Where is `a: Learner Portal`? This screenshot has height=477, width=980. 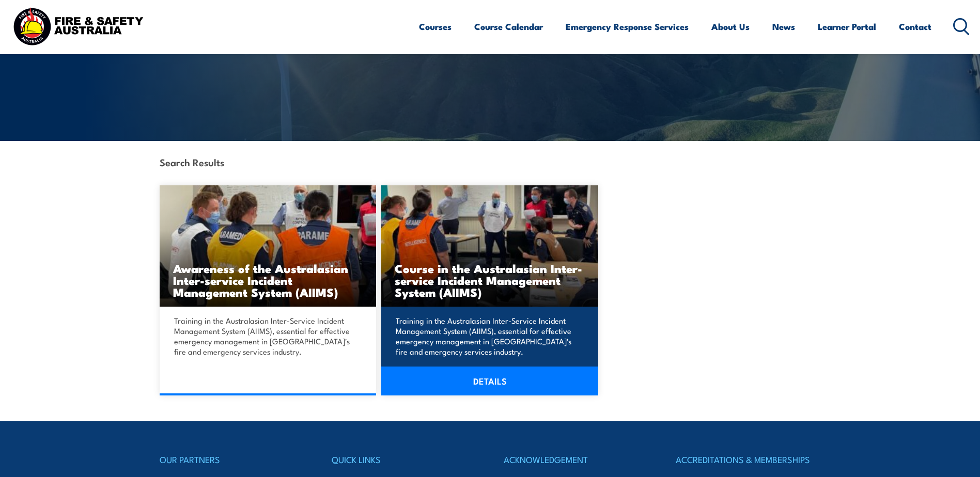 a: Learner Portal is located at coordinates (847, 27).